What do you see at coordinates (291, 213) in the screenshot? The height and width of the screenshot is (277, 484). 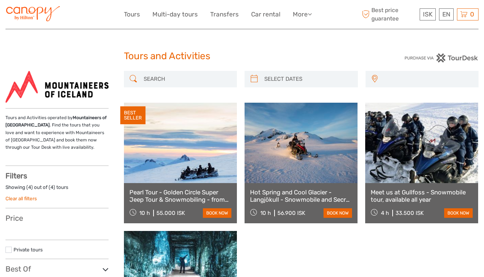 I see `div: 56.900 ISK` at bounding box center [291, 213].